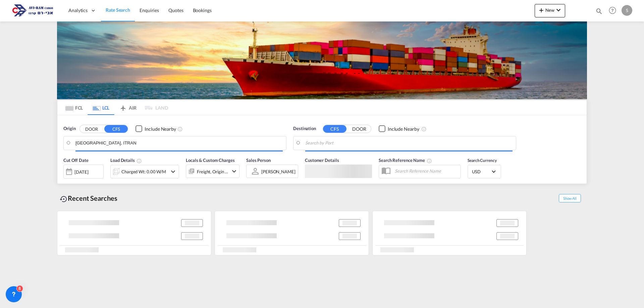 Image resolution: width=644 pixels, height=308 pixels. I want to click on span: Help, so click(613, 11).